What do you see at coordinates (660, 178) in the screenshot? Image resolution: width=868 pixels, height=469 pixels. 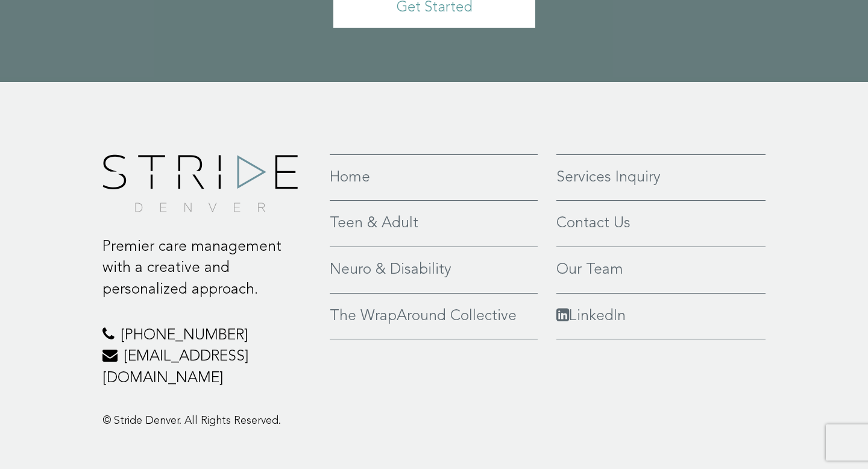 I see `a: Services Inquiry` at bounding box center [660, 178].